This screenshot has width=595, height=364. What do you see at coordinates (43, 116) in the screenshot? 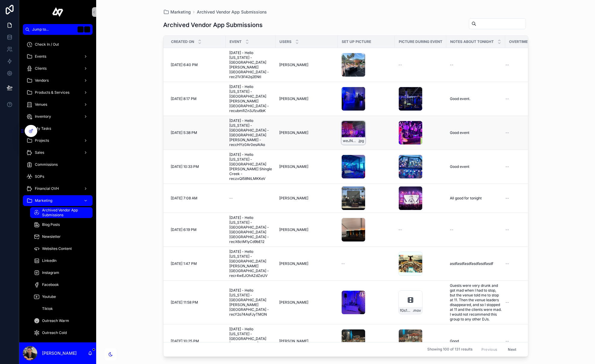
I see `span: Inventory` at bounding box center [43, 116].